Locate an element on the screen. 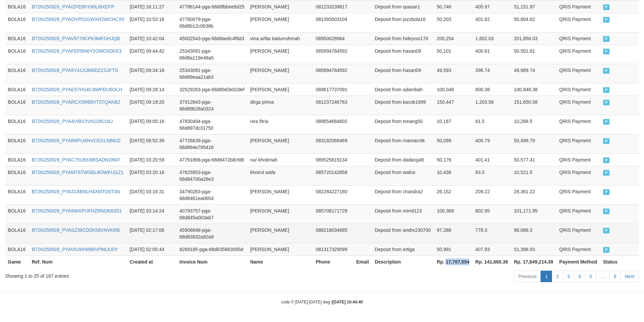  td: 400.81 is located at coordinates (492, 54).